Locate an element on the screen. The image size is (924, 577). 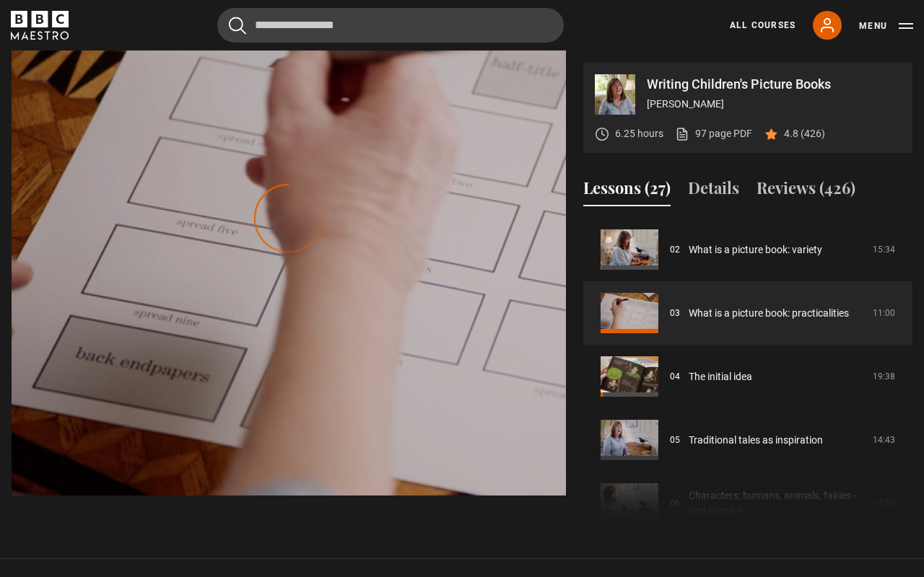
svg: BBC Maestro is located at coordinates (39, 25).